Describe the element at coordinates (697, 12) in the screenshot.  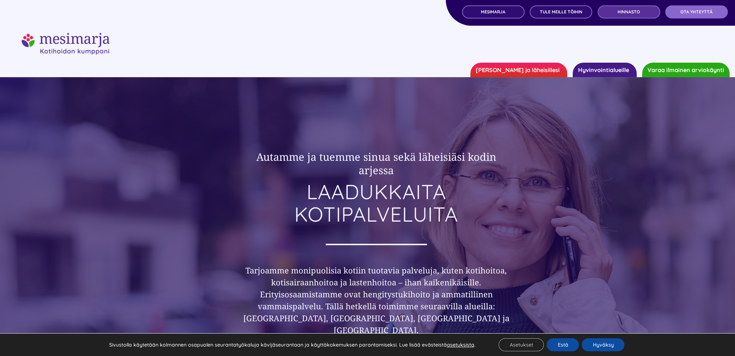
I see `a: OTA YHTEYTTÄ` at that location.